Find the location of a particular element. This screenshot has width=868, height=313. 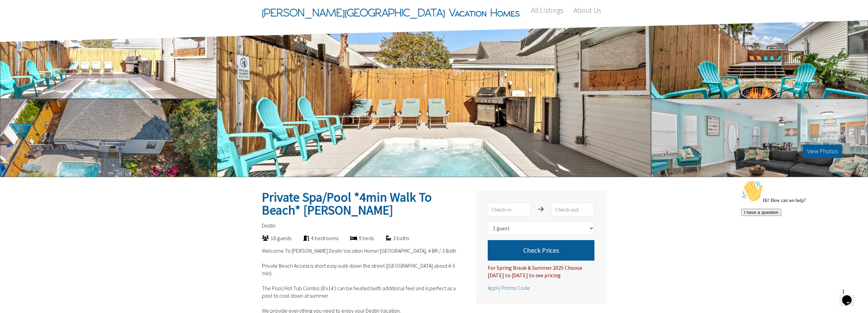

button: I have a question is located at coordinates (23, 35).